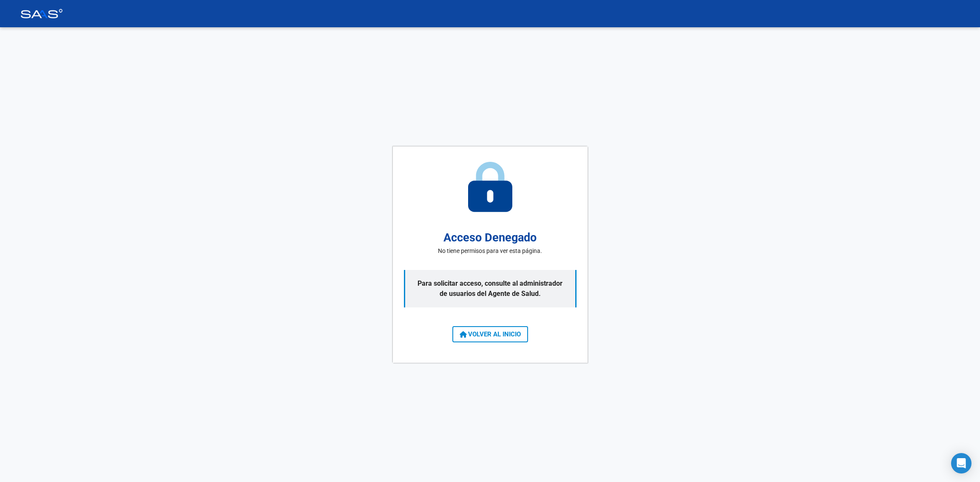  I want to click on button: VOLVER AL INICIO, so click(490, 334).